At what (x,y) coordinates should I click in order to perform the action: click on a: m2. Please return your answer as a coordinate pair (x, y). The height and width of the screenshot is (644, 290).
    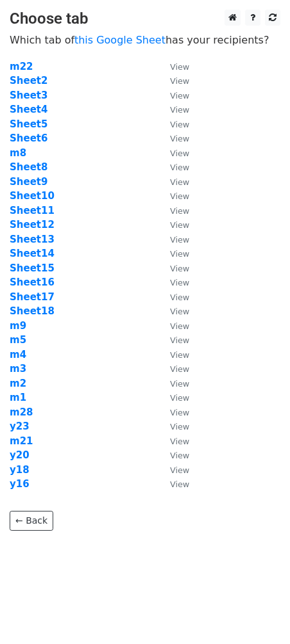
    Looking at the image, I should click on (18, 384).